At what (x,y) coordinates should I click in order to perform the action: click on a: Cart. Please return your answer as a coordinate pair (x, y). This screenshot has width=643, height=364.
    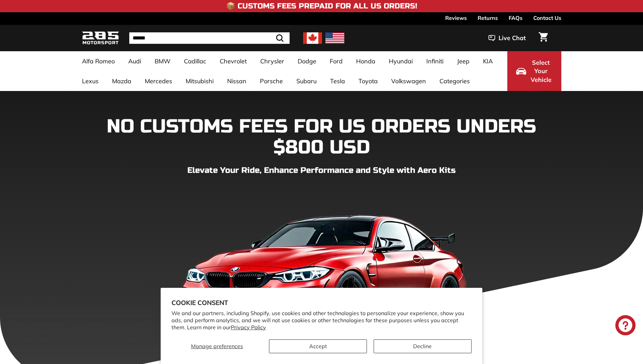
    Looking at the image, I should click on (543, 38).